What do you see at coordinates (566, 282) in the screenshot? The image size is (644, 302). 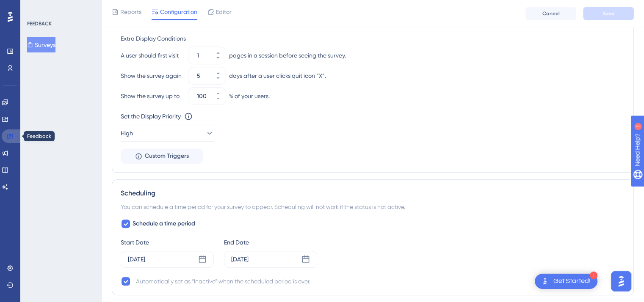 I see `div: Open Get Started! checklist, remaining modules: 1` at bounding box center [566, 282].